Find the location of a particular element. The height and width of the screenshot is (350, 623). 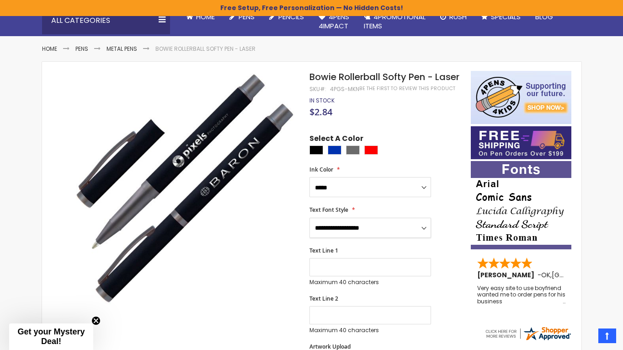

a: Specials is located at coordinates (501, 17).